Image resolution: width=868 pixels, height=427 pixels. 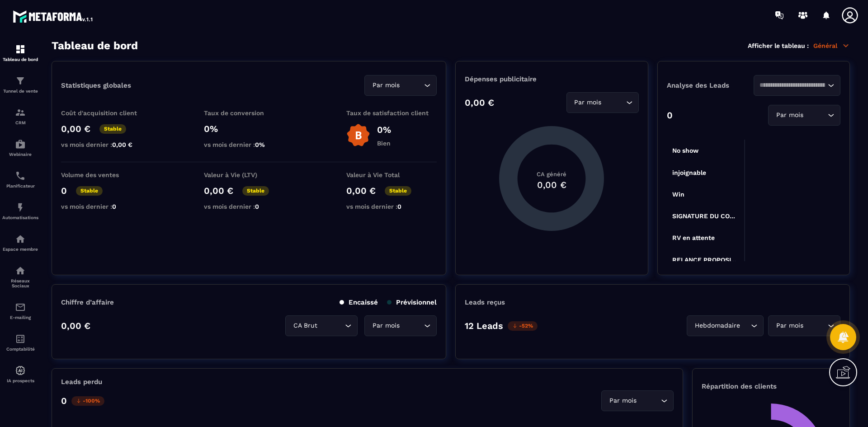 What do you see at coordinates (20, 271) in the screenshot?
I see `img: social-network` at bounding box center [20, 271].